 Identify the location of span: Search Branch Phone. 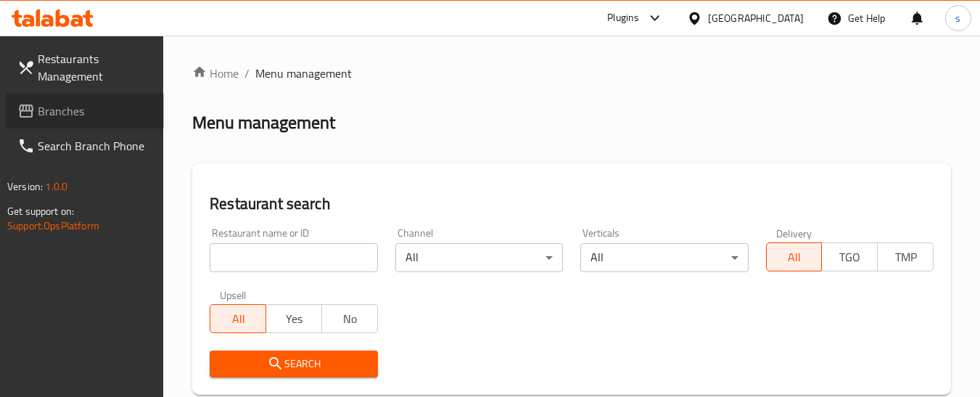
(95, 146).